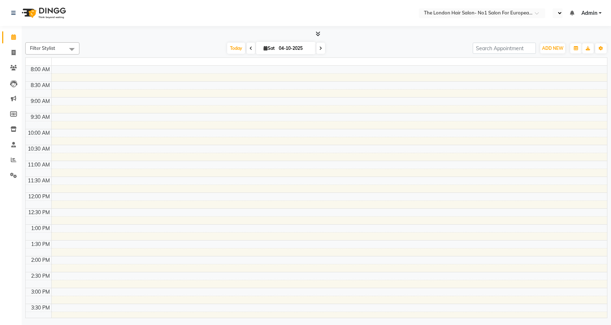 The image size is (611, 325). I want to click on input: 2025-10-04, so click(295, 48).